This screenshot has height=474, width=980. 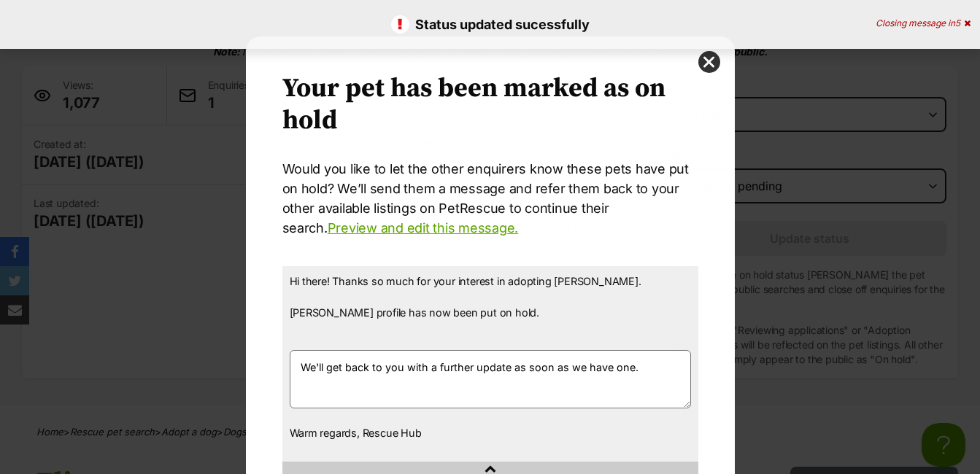 I want to click on span: 5, so click(x=957, y=23).